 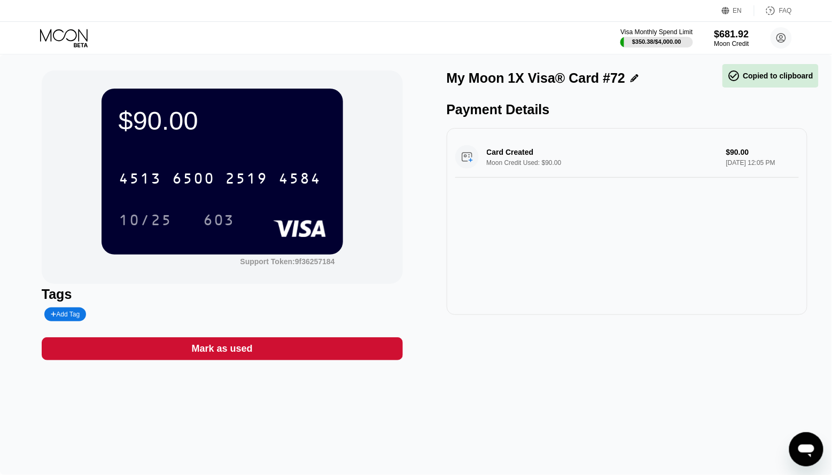 I want to click on div: $681.92Moon Credit, so click(x=731, y=38).